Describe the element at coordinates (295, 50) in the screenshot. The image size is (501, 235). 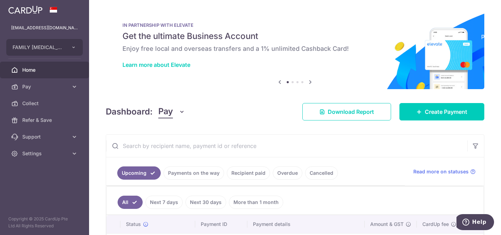
I see `img: Renovation banner` at that location.